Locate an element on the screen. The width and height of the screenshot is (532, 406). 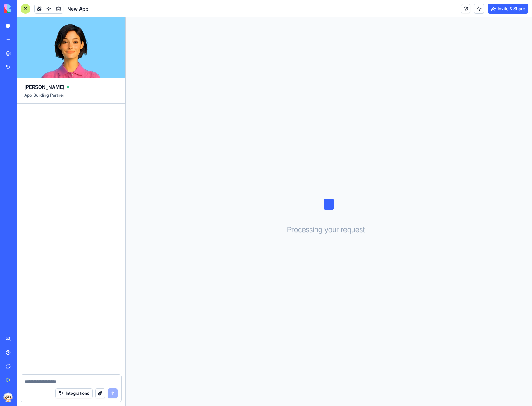
button: Invite & Share is located at coordinates (508, 9).